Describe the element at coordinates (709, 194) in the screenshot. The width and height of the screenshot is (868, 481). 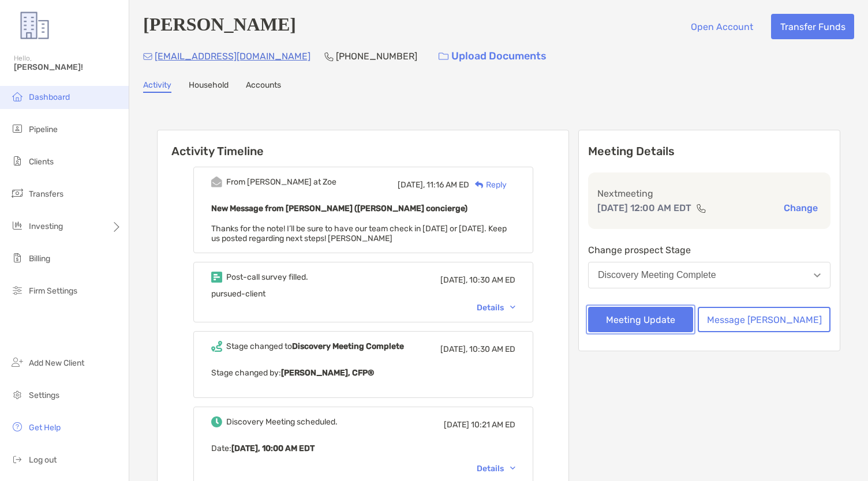
I see `p: Next meeting` at that location.